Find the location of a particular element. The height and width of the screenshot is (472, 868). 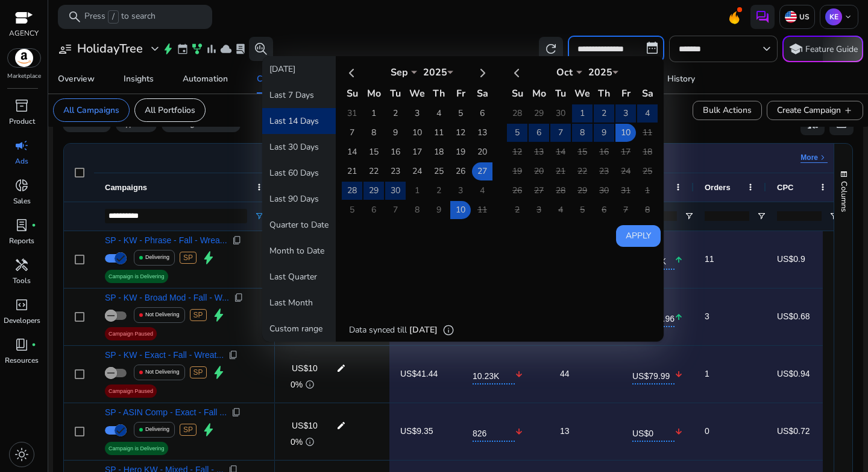

button: Last 90 Days is located at coordinates (299, 199).